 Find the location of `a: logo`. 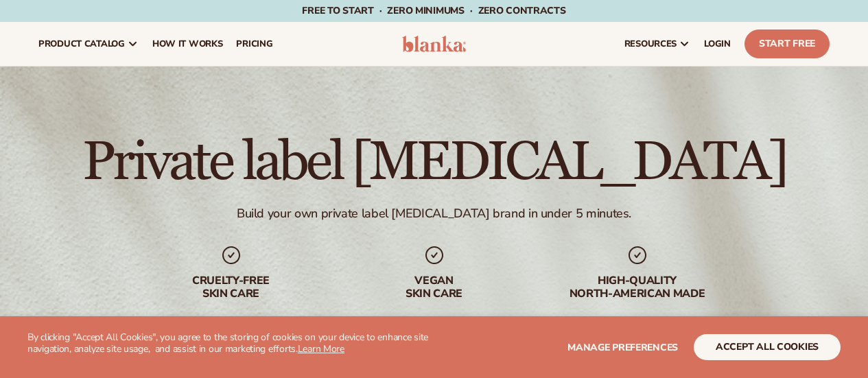

a: logo is located at coordinates (434, 44).